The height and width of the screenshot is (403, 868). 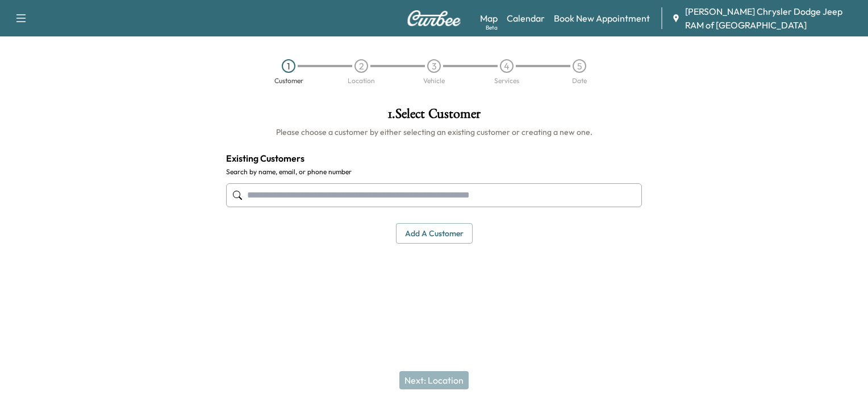 What do you see at coordinates (289, 80) in the screenshot?
I see `div: Customer` at bounding box center [289, 80].